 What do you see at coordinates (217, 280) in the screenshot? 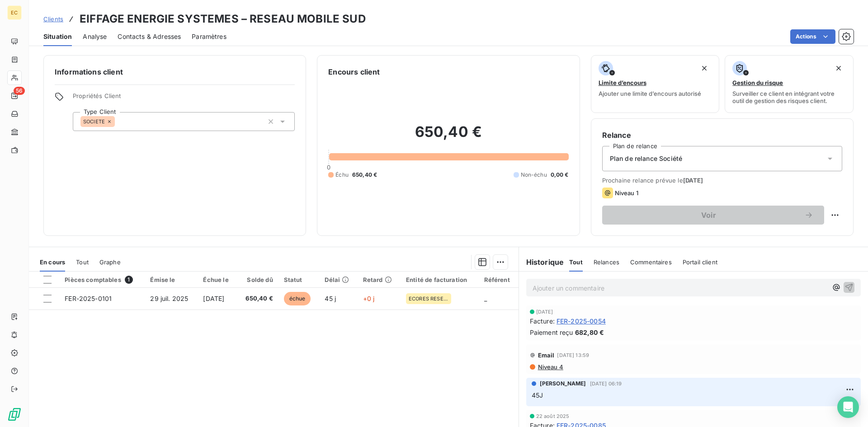
I see `div: Échue le` at bounding box center [217, 280].